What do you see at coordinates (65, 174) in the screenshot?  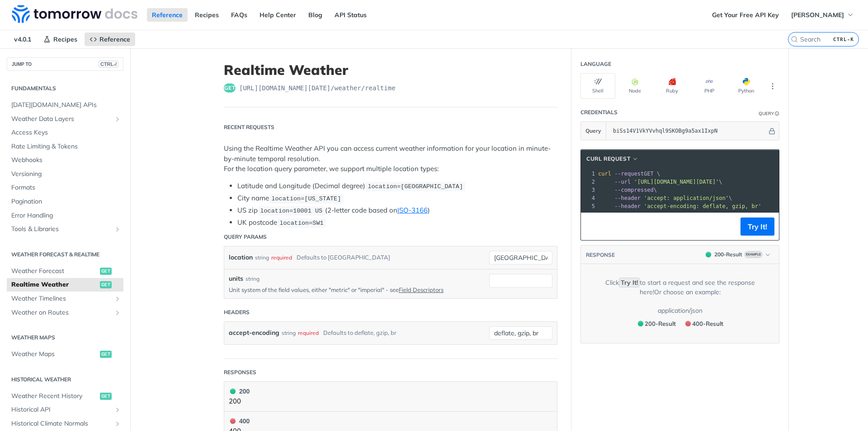 I see `a: Versioning` at bounding box center [65, 174].